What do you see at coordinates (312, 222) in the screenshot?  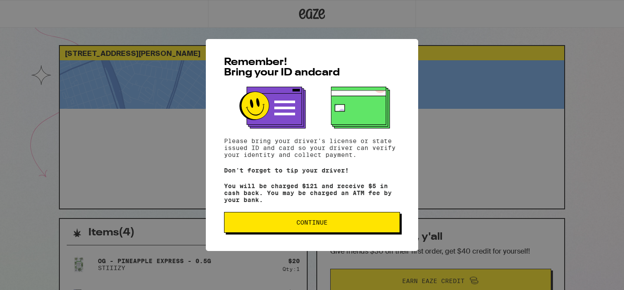 I see `button: Continue` at bounding box center [312, 222].